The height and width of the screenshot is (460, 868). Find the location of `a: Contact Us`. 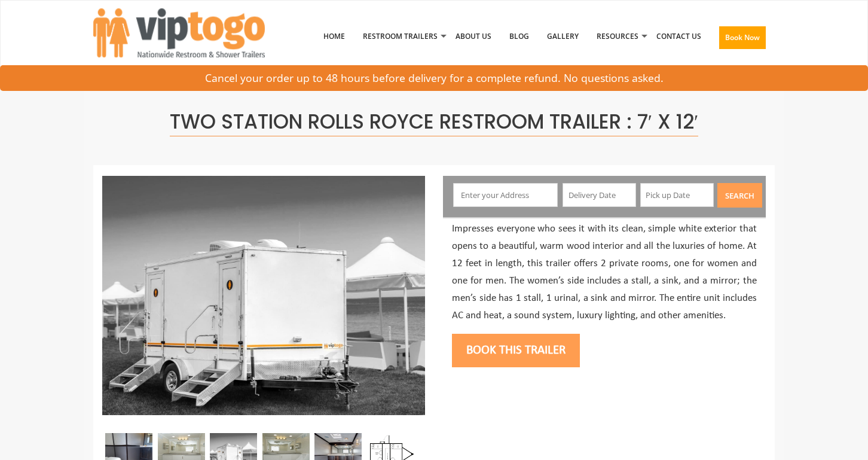

a: Contact Us is located at coordinates (679, 36).